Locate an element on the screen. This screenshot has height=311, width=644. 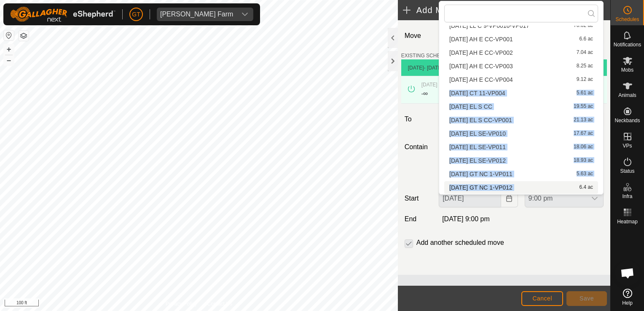
span: 70.62 ac is located at coordinates (583, 25).